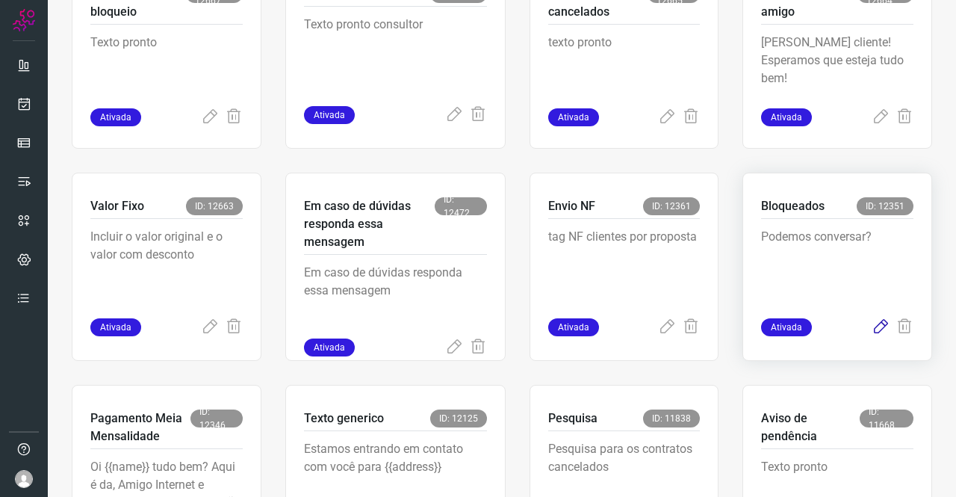 The height and width of the screenshot is (497, 956). I want to click on span: ID: 11838, so click(671, 418).